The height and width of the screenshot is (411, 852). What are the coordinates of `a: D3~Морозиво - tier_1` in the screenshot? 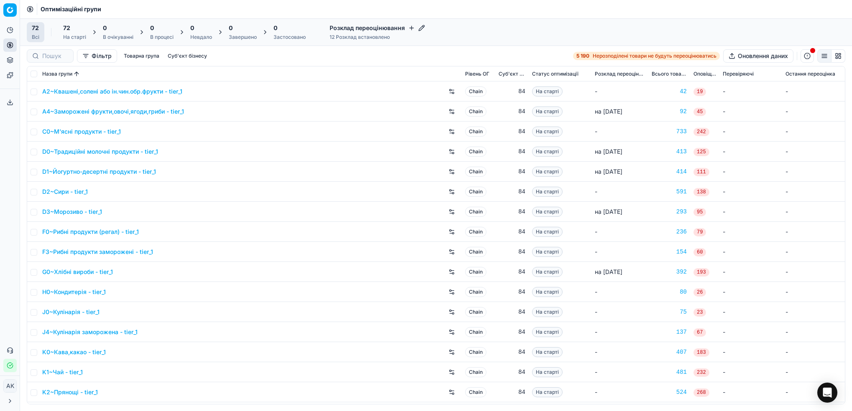 It's located at (72, 212).